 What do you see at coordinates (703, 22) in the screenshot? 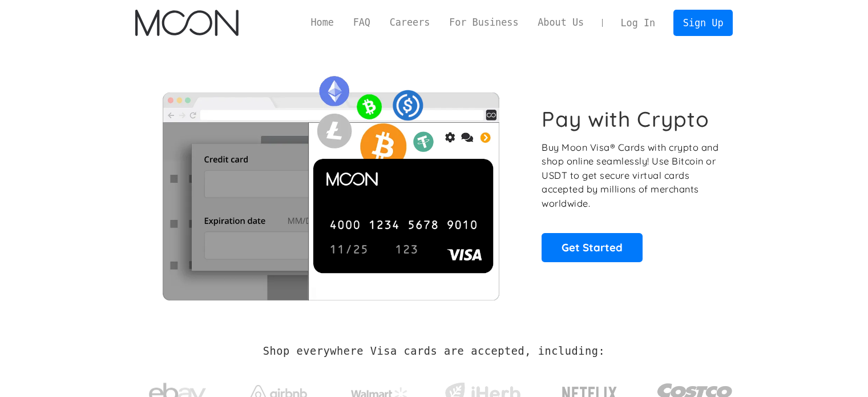
I see `a: Sign Up` at bounding box center [703, 22].